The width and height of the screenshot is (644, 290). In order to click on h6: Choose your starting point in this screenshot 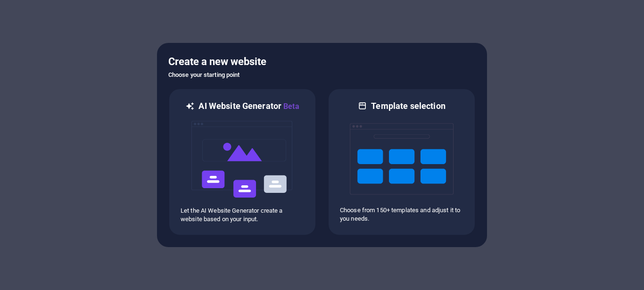, I will do `click(322, 75)`.